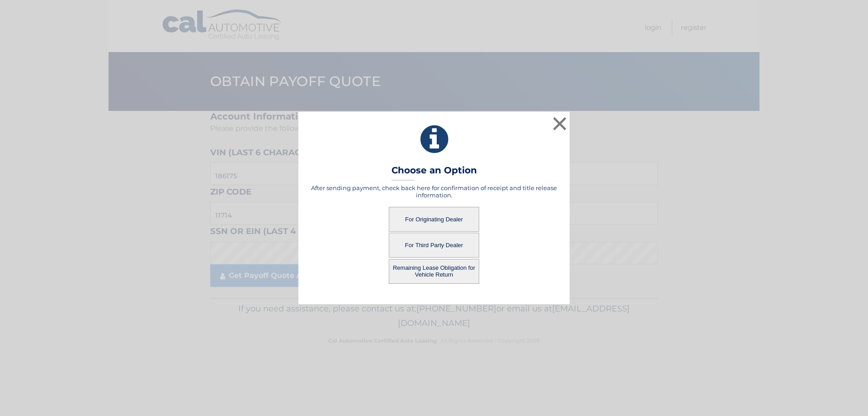  I want to click on button: For Originating Dealer, so click(434, 219).